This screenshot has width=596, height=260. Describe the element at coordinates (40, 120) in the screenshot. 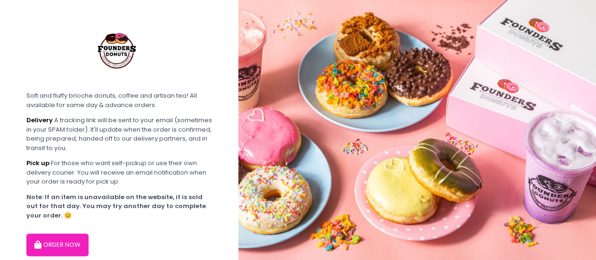

I see `b: Delivery` at that location.